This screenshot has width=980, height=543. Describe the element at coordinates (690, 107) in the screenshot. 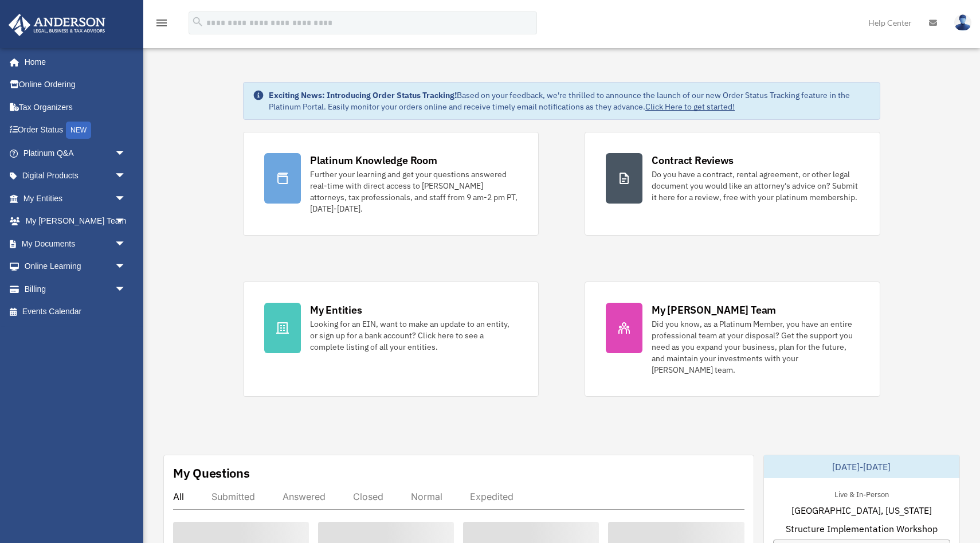

I see `a: Click Here to get started!` at that location.